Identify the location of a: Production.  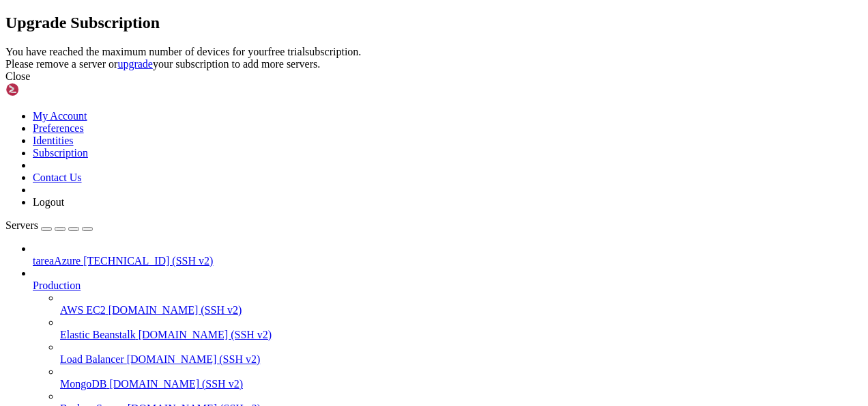
(448, 286).